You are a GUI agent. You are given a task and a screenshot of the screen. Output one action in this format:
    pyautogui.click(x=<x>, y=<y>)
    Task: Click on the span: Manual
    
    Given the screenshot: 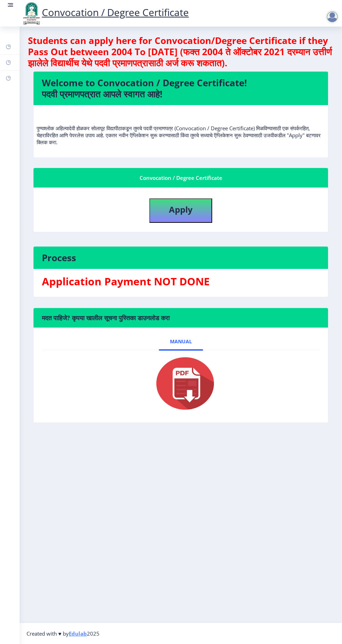 What is the action you would take?
    pyautogui.click(x=181, y=341)
    